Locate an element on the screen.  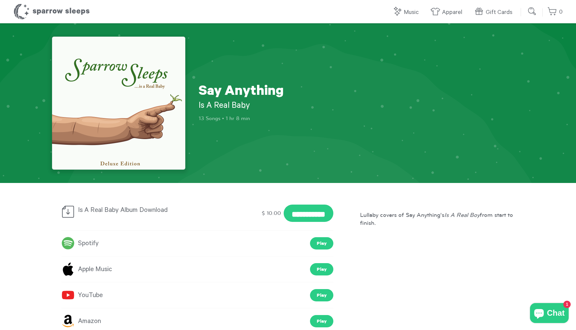
p: Lullaby covers of Say Anything's from start to finish. is located at coordinates (437, 219).